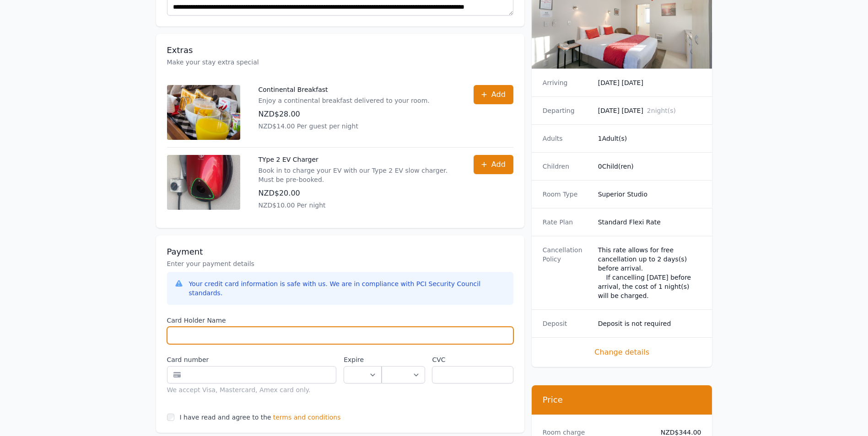 The height and width of the screenshot is (436, 868). I want to click on div: Your credit card information is safe with us. We are in compliance with PCI Security Council stan..., so click(347, 289).